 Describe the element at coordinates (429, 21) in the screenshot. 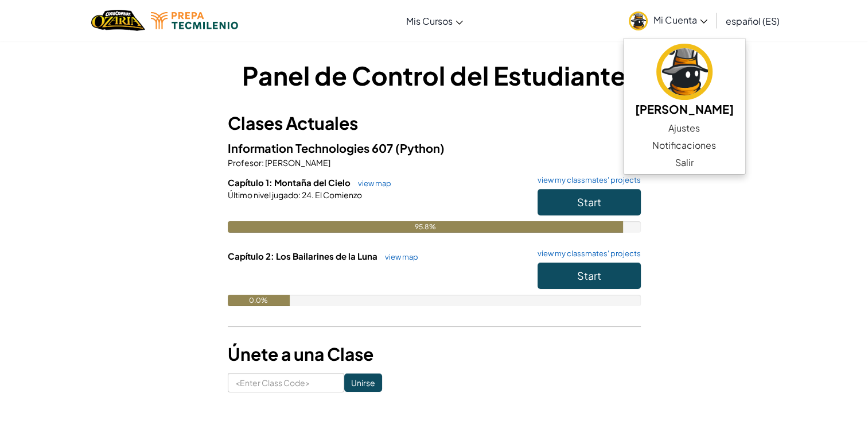

I see `span: Mis Cursos` at that location.